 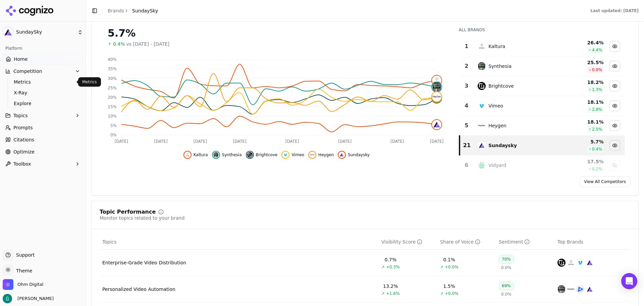 What do you see at coordinates (277, 33) in the screenshot?
I see `div: 5.7%` at bounding box center [277, 33].